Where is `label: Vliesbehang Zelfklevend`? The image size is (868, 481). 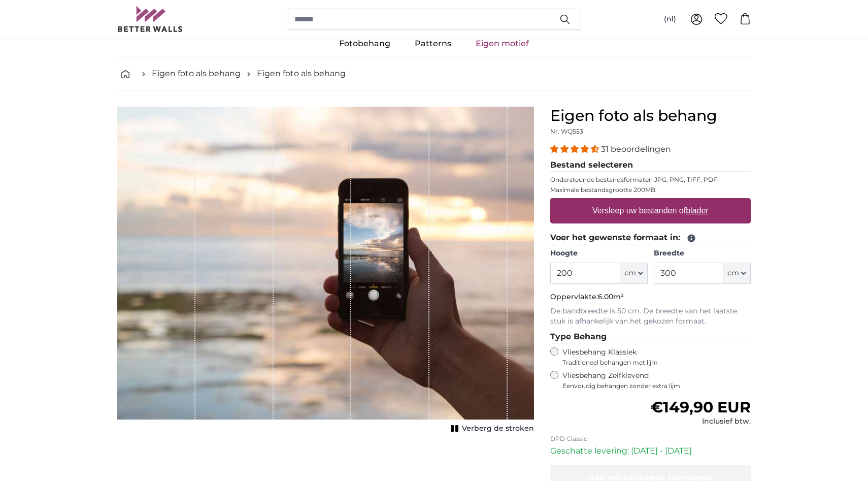 label: Vliesbehang Zelfklevend is located at coordinates (656, 380).